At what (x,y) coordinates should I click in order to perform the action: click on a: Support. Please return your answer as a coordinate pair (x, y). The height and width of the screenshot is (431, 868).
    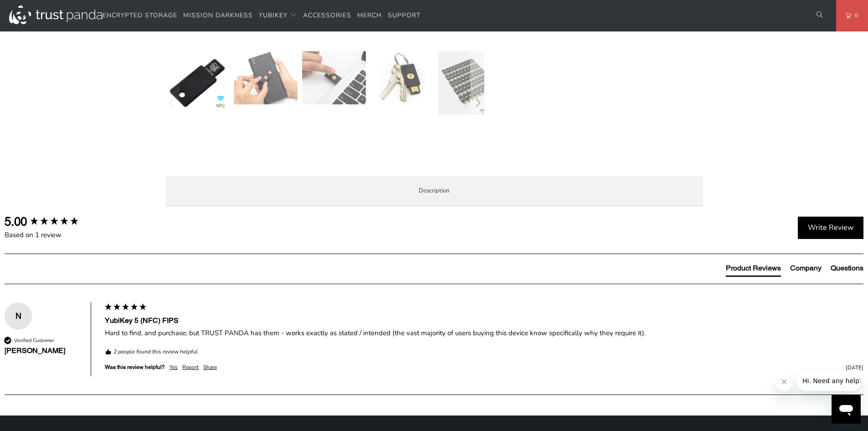
    Looking at the image, I should click on (404, 16).